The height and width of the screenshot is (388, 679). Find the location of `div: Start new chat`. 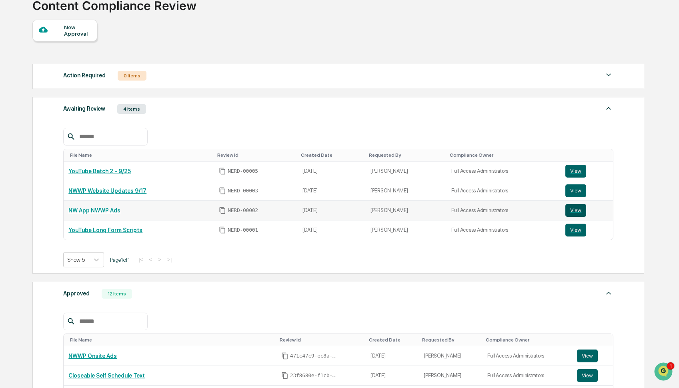

div: Start new chat is located at coordinates (84, 65).